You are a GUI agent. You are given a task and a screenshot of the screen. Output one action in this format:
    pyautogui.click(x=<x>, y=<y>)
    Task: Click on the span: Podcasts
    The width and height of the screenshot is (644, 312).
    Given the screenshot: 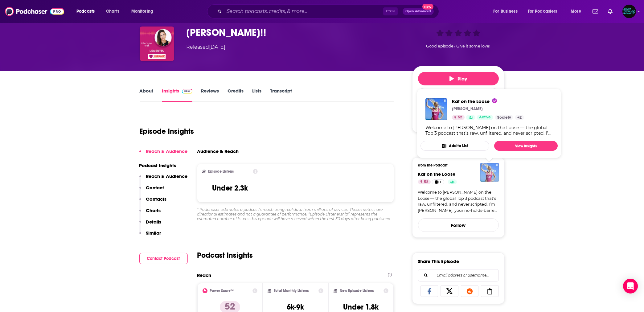 What is the action you would take?
    pyautogui.click(x=86, y=11)
    